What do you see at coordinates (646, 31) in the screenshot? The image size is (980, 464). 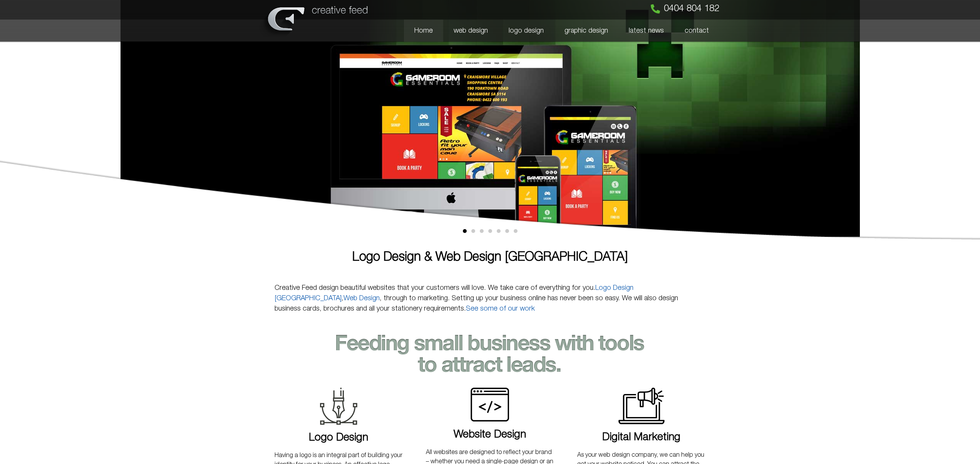 I see `a: latest news` at bounding box center [646, 31].